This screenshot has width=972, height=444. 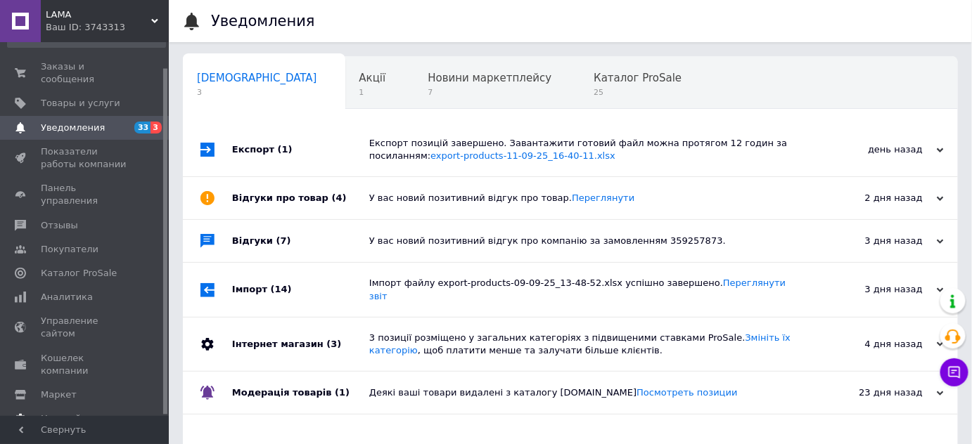 What do you see at coordinates (586, 150) in the screenshot?
I see `div: Експорт позицій завершено. Завантажити готовий файл можна протягом 12 годин за посиланням:` at bounding box center [586, 150].